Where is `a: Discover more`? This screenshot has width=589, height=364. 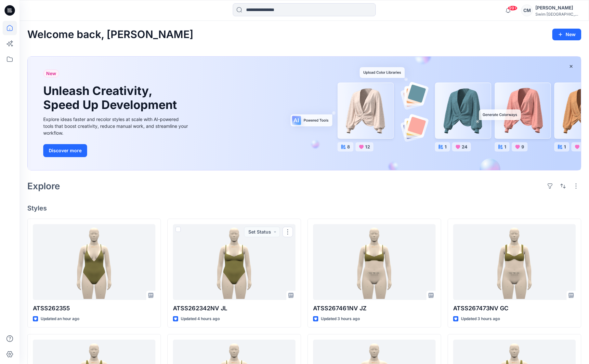 a: Discover more is located at coordinates (117, 150).